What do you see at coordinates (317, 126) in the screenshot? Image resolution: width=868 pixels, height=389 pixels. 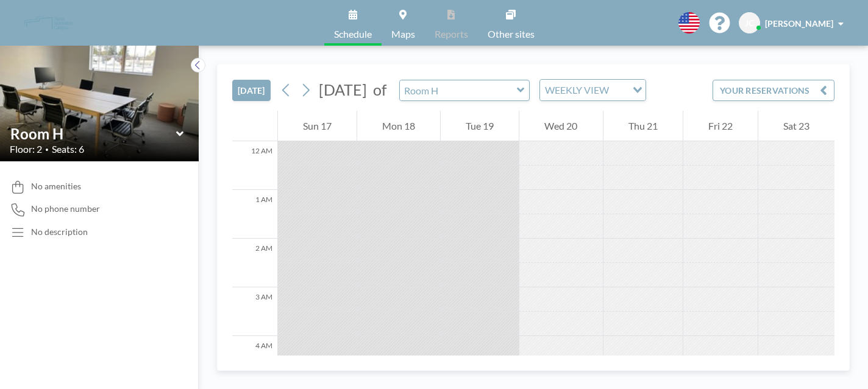 I see `div: Sun 17` at bounding box center [317, 126].